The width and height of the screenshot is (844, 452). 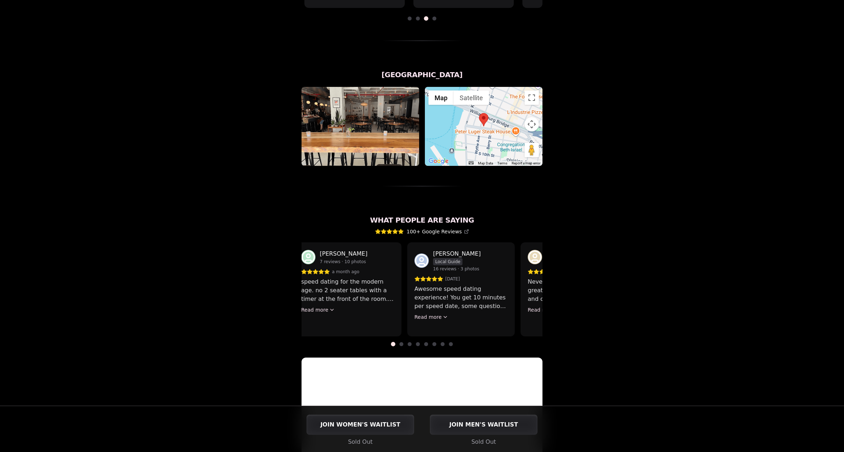 I want to click on img: Lavender Lake, so click(x=361, y=126).